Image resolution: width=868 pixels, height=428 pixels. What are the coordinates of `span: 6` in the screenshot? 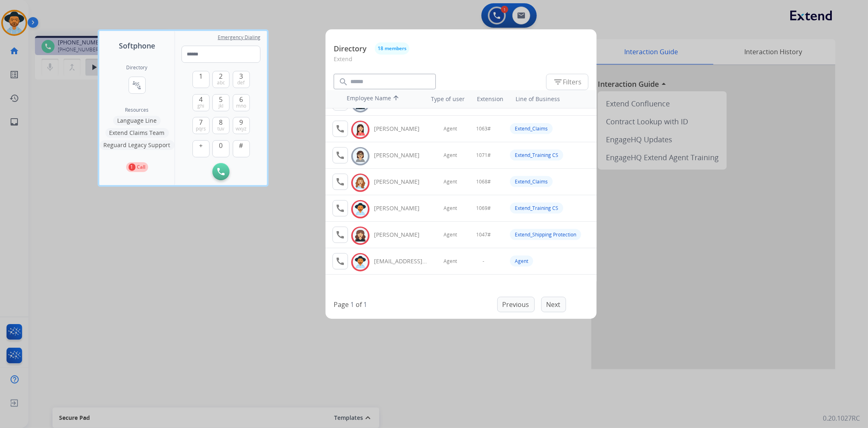 It's located at (241, 99).